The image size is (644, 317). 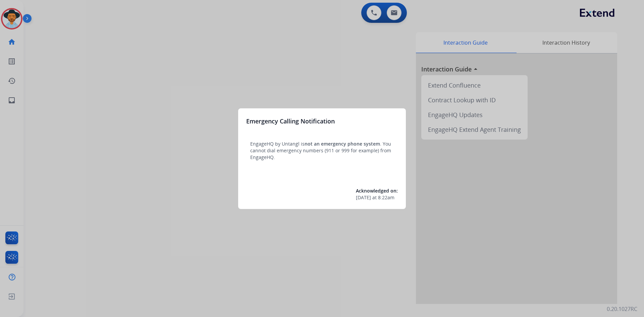 What do you see at coordinates (342, 144) in the screenshot?
I see `span: not an emergency phone system` at bounding box center [342, 144].